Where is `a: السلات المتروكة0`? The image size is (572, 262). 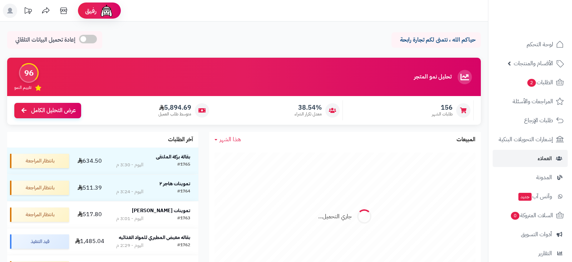 a: السلات المتروكة0 is located at coordinates (531, 215).